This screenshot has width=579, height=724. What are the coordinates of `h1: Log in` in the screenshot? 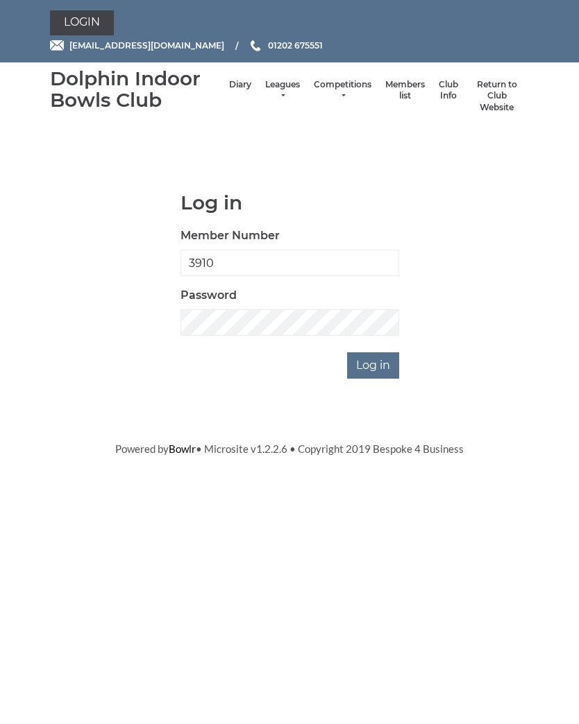 It's located at (289, 203).